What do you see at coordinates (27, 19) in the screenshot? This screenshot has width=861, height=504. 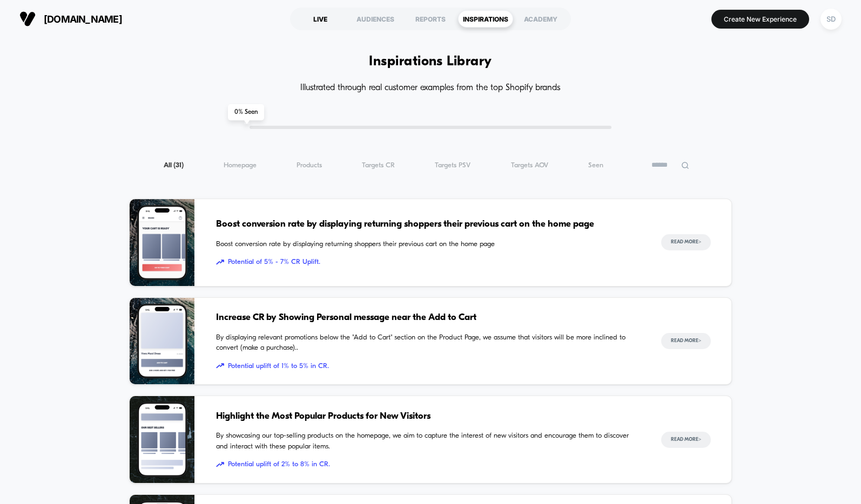 I see `img: Visually logo` at bounding box center [27, 19].